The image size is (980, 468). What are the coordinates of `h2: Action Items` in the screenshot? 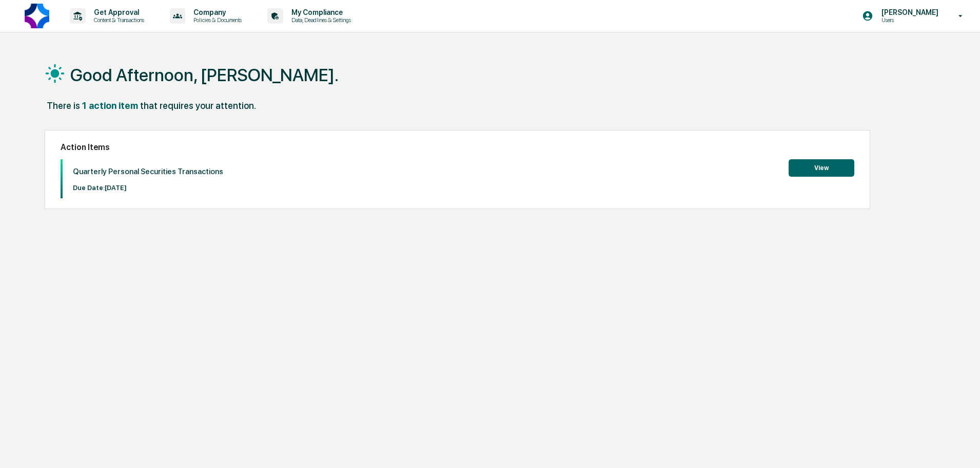 It's located at (457, 147).